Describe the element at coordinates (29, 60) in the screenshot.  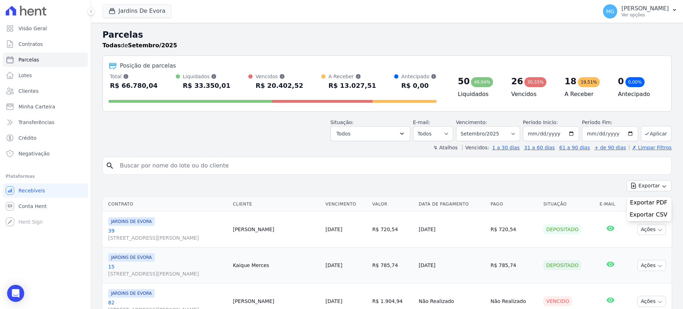
I see `span: Parcelas` at that location.